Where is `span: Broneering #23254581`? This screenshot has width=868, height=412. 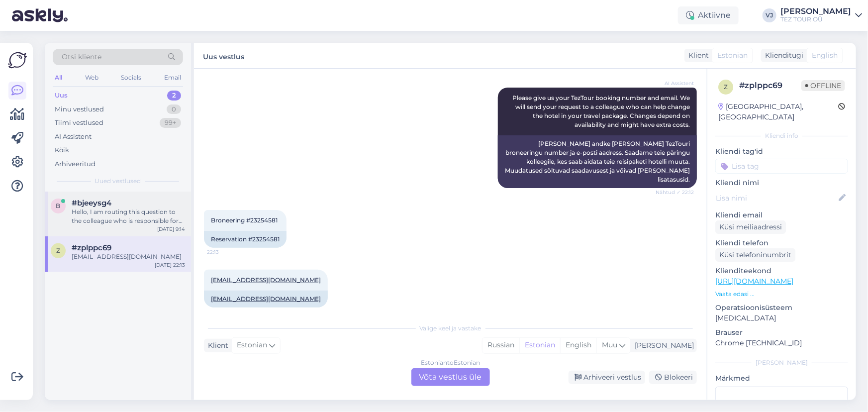 span: Broneering #23254581 is located at coordinates (244, 220).